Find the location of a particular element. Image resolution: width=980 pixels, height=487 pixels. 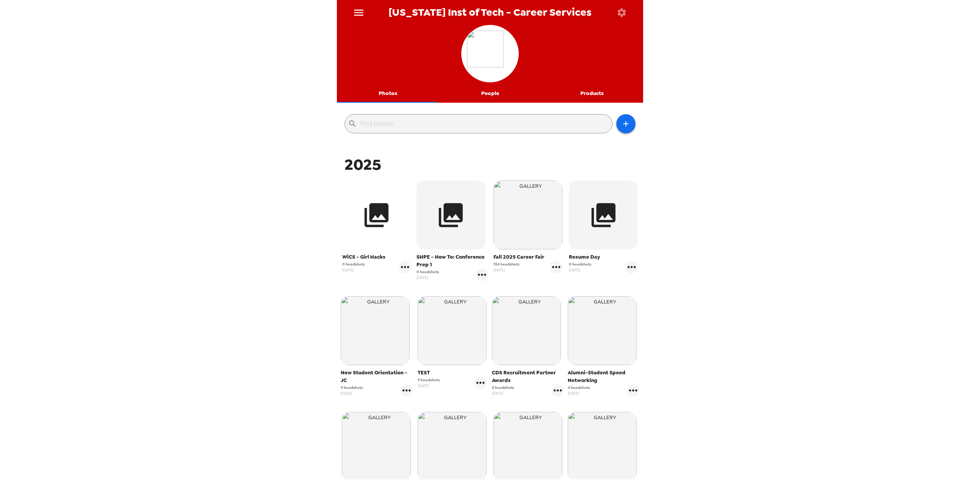

span: 2025 is located at coordinates (363, 164).